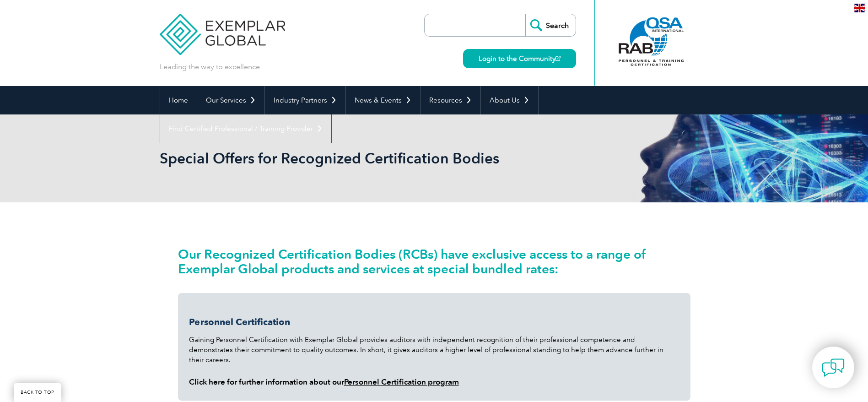 The image size is (868, 402). I want to click on input: Search, so click(551, 25).